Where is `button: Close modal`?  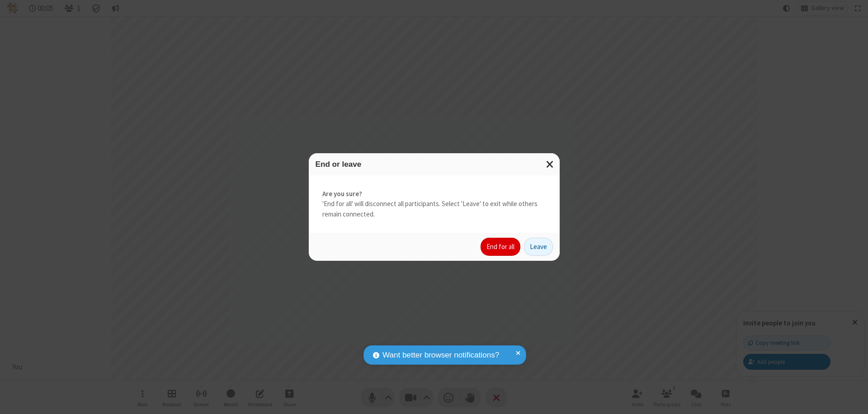 button: Close modal is located at coordinates (550, 164).